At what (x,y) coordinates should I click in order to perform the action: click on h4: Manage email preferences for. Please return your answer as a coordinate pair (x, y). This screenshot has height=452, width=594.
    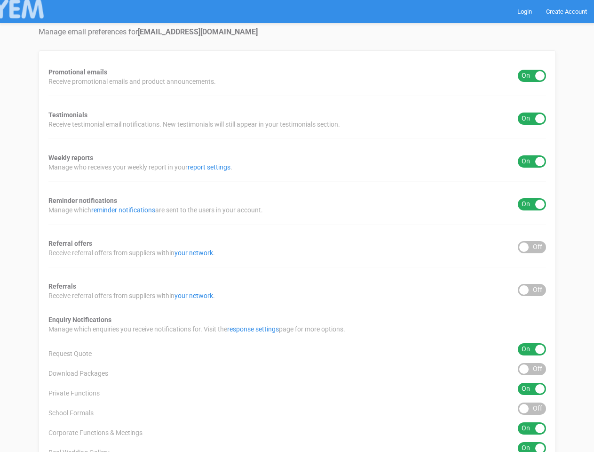
    Looking at the image, I should click on (297, 32).